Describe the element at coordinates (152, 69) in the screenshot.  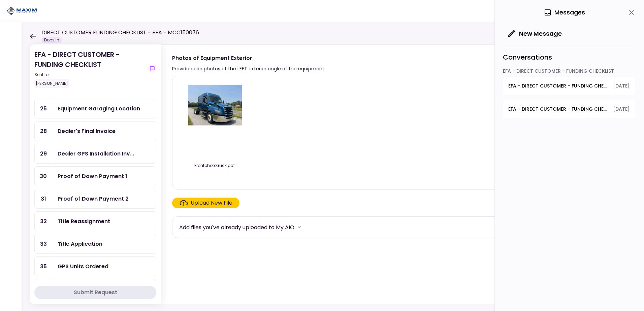
I see `button: show-messages` at that location.